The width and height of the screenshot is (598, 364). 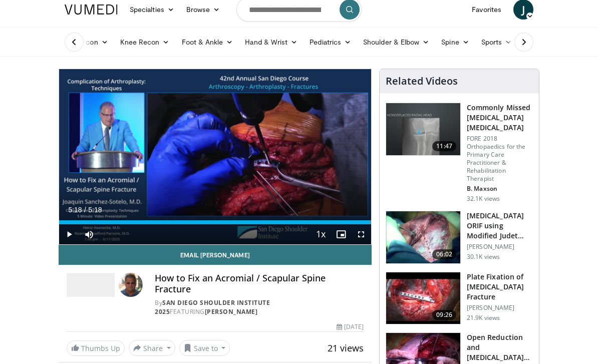 I want to click on p: B. Maxson, so click(x=500, y=189).